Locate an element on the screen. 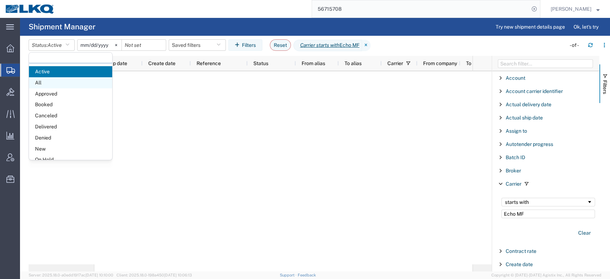 The image size is (610, 279). h4: Shipment Manager is located at coordinates (62, 27).